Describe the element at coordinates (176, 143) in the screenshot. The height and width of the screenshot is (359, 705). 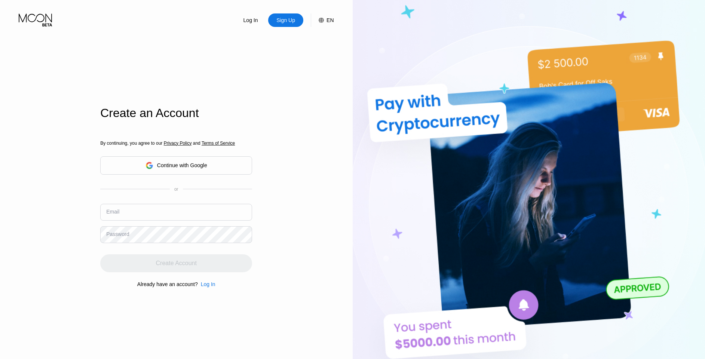
I see `div: By continuing, you agree to our` at that location.